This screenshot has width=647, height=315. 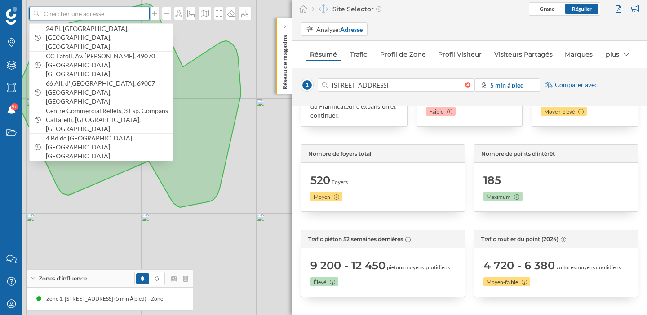 What do you see at coordinates (588, 268) in the screenshot?
I see `span: voitures moyens quotidiens` at bounding box center [588, 268].